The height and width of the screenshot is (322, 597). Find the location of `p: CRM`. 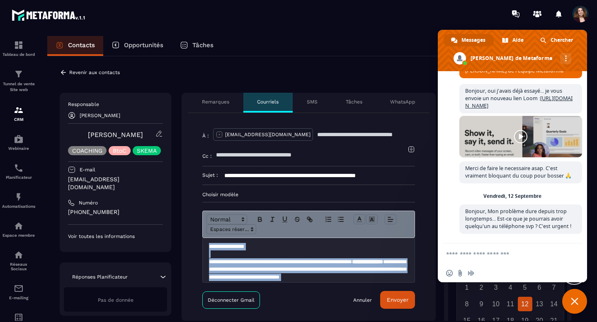

p: CRM is located at coordinates (19, 119).